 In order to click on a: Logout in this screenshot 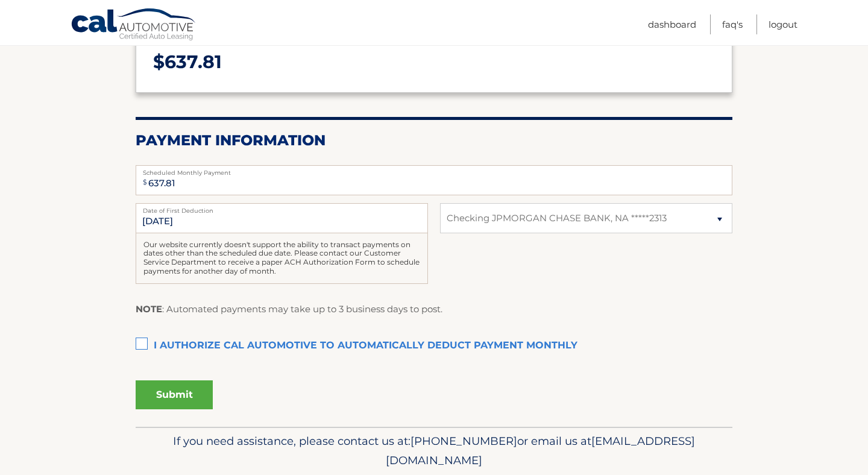, I will do `click(783, 24)`.